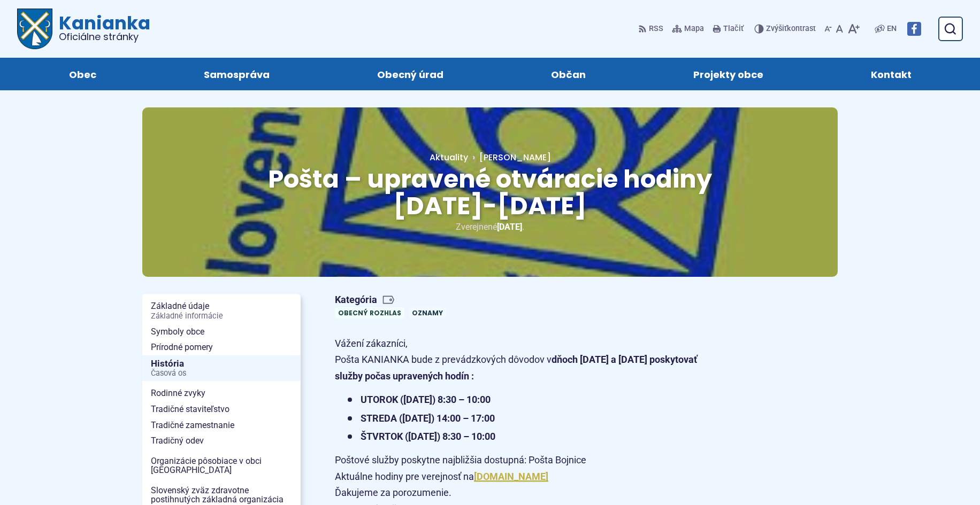 This screenshot has width=980, height=505. Describe the element at coordinates (449, 157) in the screenshot. I see `span: Aktuality` at that location.